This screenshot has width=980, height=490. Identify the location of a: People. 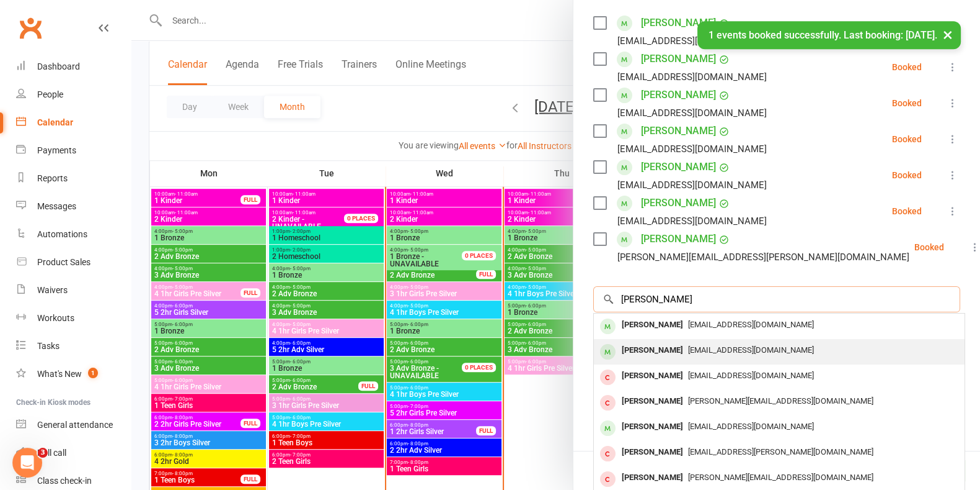
(73, 94).